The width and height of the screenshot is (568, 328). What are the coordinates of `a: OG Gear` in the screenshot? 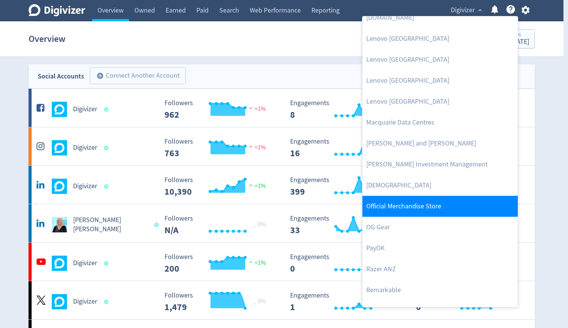 It's located at (440, 227).